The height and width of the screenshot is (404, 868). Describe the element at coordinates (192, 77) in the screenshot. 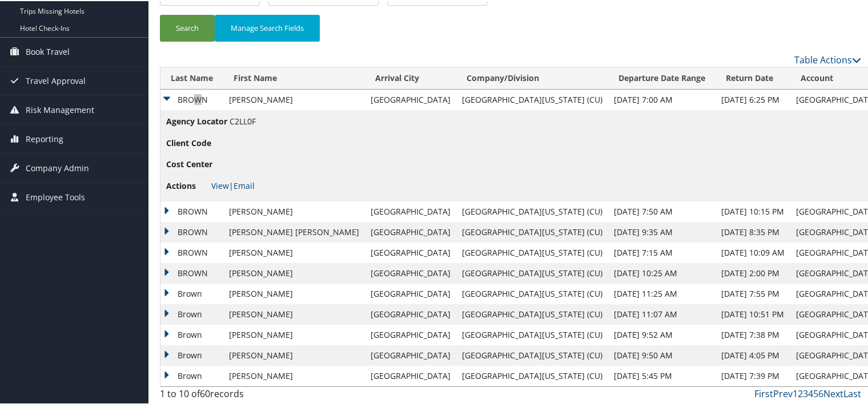

I see `th: Last Name: activate to sort column ascending` at that location.